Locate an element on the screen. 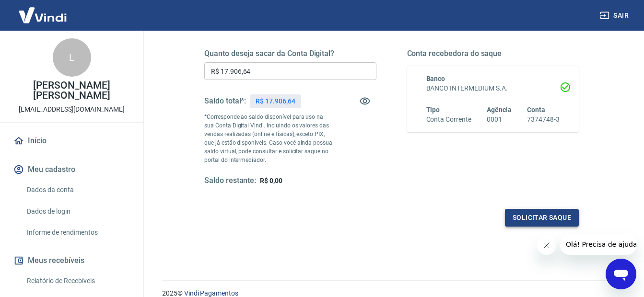  button: Meu cadastro is located at coordinates (71, 170).